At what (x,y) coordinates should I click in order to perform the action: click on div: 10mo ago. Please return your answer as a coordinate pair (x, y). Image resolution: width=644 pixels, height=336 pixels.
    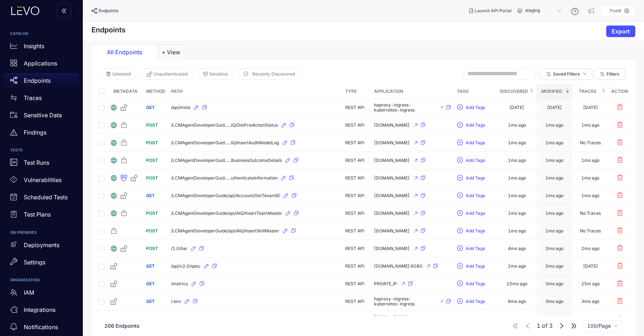
    Looking at the image, I should click on (517, 284).